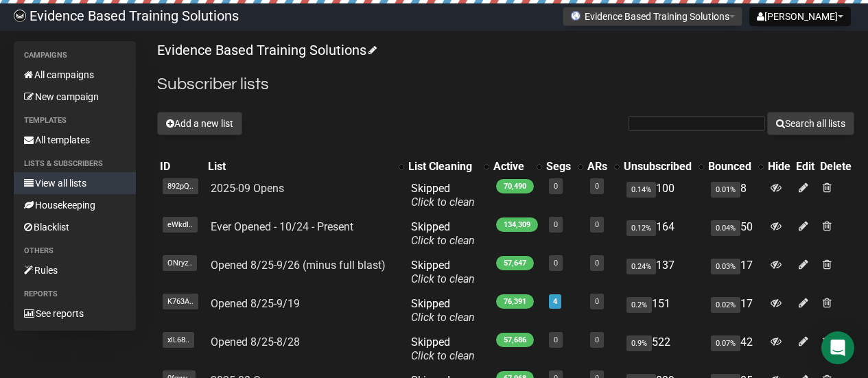 This screenshot has height=378, width=868. Describe the element at coordinates (511, 167) in the screenshot. I see `div: Active` at that location.